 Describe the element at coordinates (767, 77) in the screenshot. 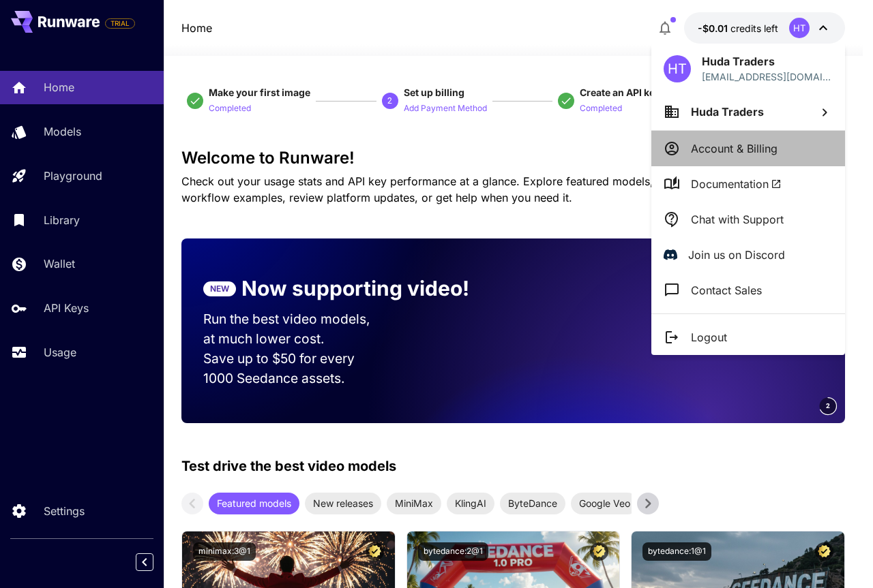

I see `div: hudaatraders@gmail.com` at that location.